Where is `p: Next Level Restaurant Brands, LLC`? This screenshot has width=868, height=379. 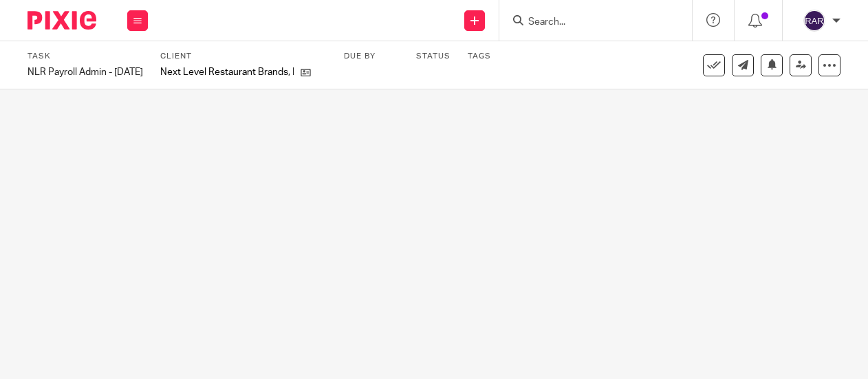 p: Next Level Restaurant Brands, LLC is located at coordinates (227, 73).